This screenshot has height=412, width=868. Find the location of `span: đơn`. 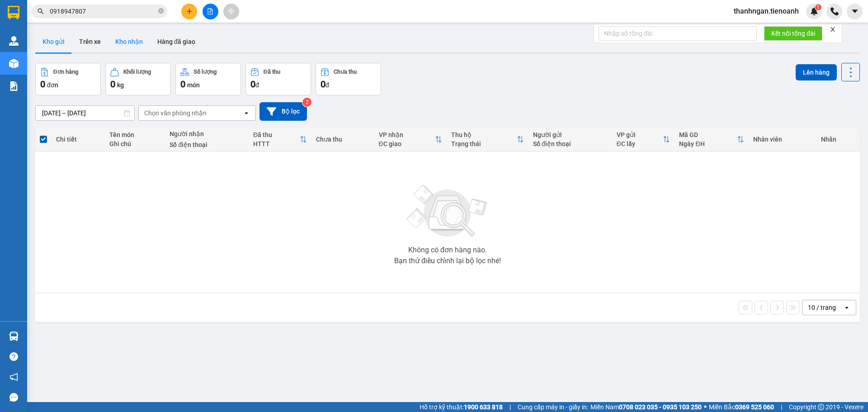

span: đơn is located at coordinates (53, 85).